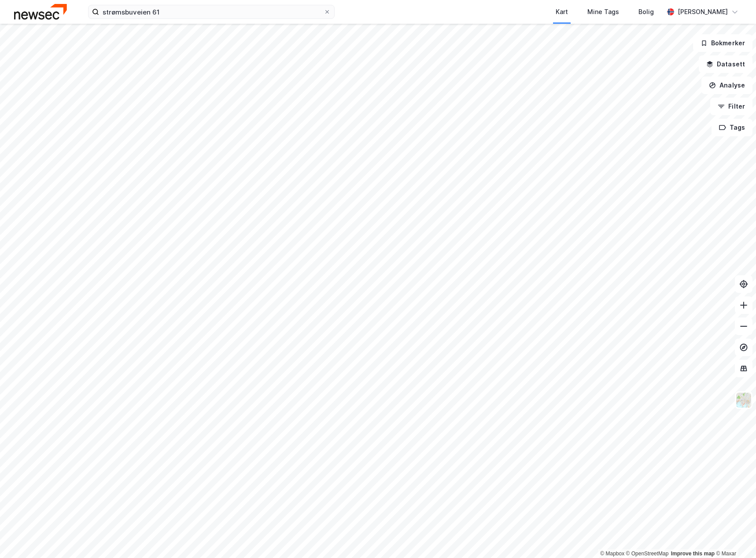  I want to click on a: OpenStreetMap, so click(647, 553).